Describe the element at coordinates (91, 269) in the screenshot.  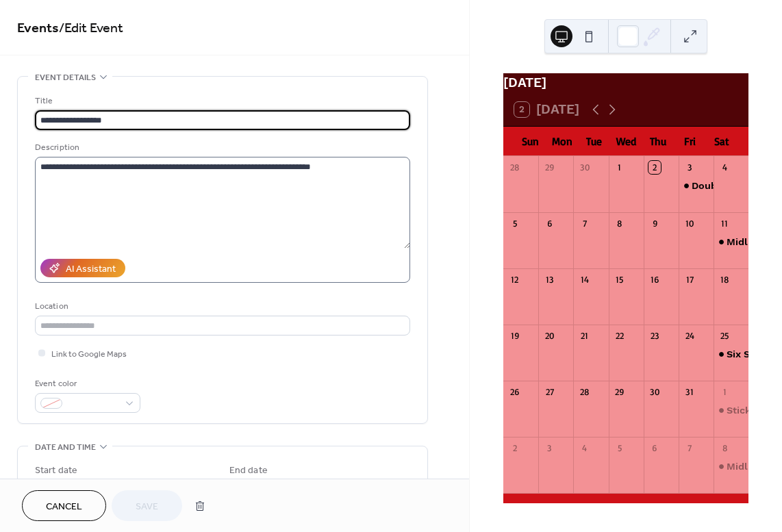
I see `div: AI Assistant` at that location.